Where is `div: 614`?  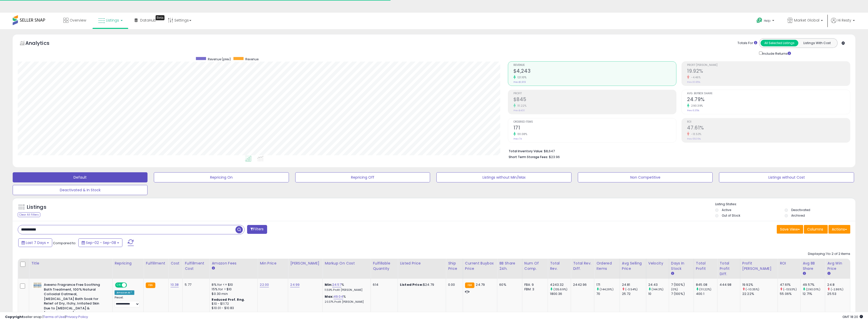
div: 614 is located at coordinates (383, 285).